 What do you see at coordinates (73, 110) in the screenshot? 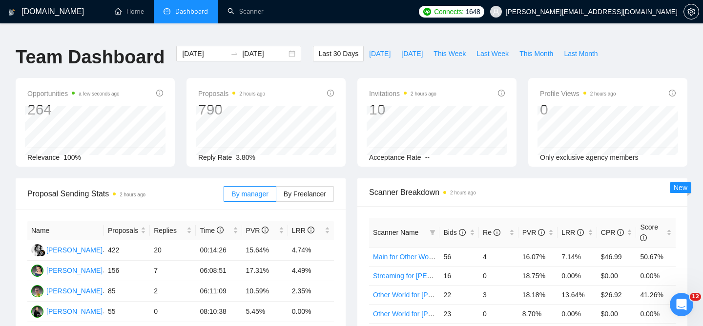
I see `div: 264` at bounding box center [73, 110].